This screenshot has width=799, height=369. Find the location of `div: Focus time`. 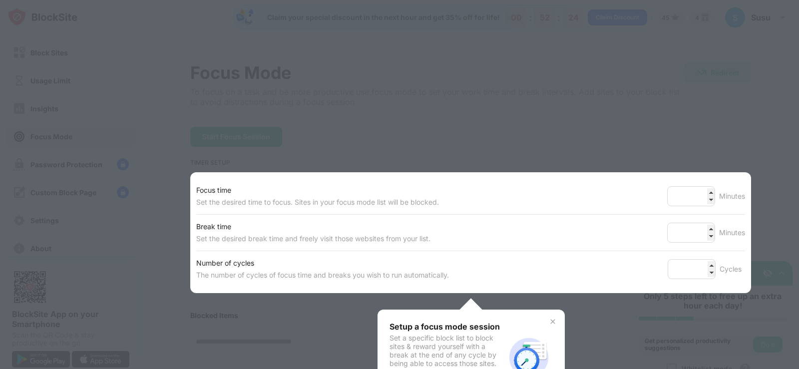

div: Focus time is located at coordinates (317, 190).